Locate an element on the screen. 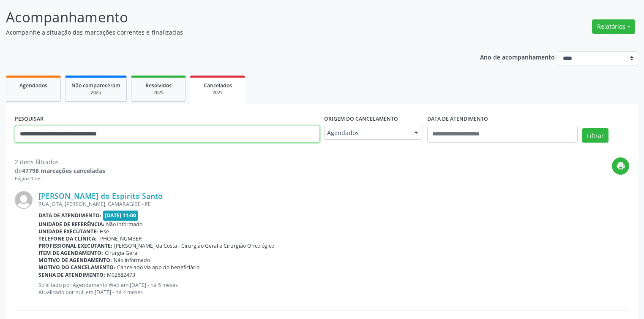 The image size is (644, 319). span: Cancelados is located at coordinates (218, 85).